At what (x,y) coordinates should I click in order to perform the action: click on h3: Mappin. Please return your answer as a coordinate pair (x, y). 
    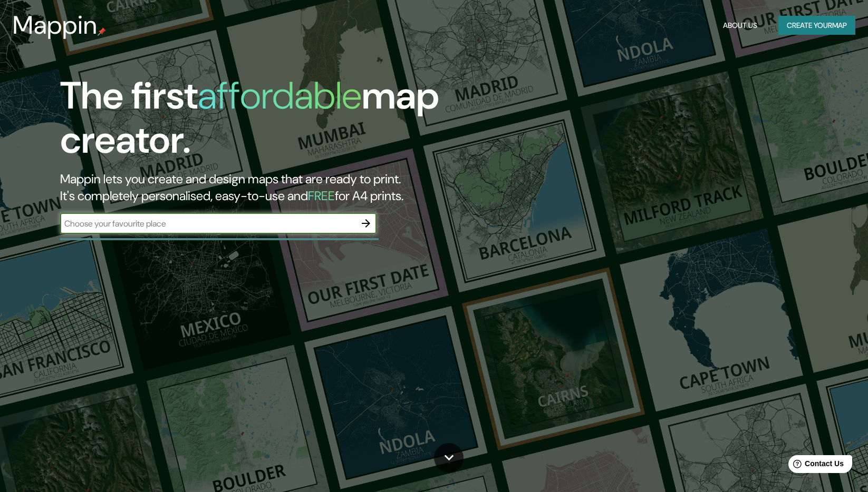
    Looking at the image, I should click on (55, 25).